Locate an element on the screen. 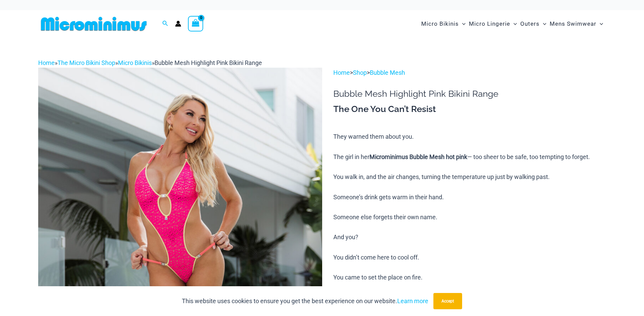 Image resolution: width=644 pixels, height=316 pixels. span: Mens Swimwear is located at coordinates (573, 24).